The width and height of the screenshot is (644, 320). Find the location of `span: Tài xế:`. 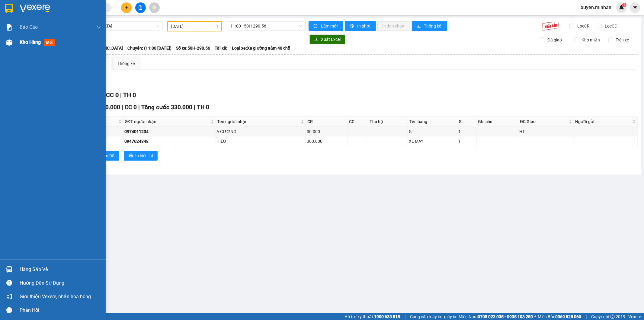

span: Tài xế: is located at coordinates (221, 48).